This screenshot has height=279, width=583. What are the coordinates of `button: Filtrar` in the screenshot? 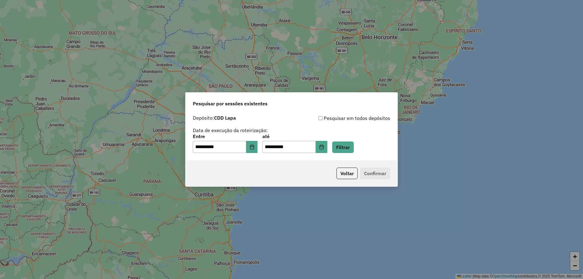 It's located at (343, 147).